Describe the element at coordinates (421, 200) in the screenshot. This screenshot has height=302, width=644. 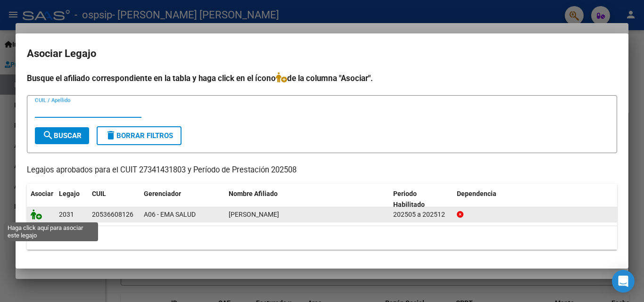
I see `datatable-header-cell: Periodo Habilitado` at that location.